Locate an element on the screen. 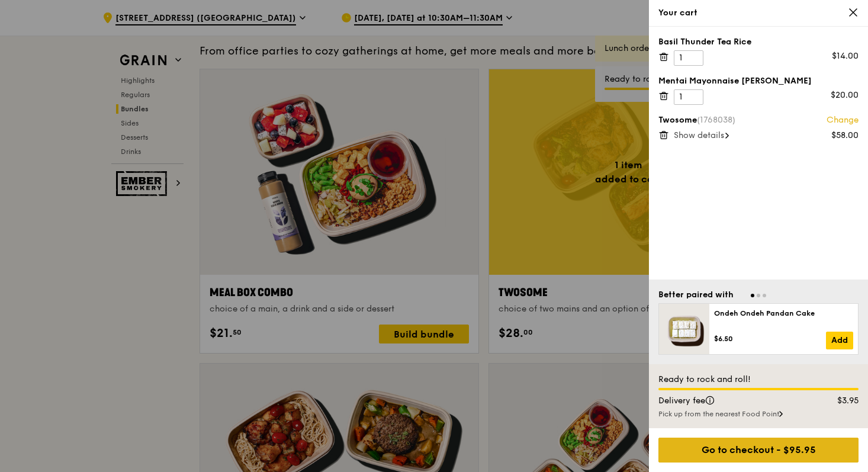  div: Better paired with is located at coordinates (695, 295).